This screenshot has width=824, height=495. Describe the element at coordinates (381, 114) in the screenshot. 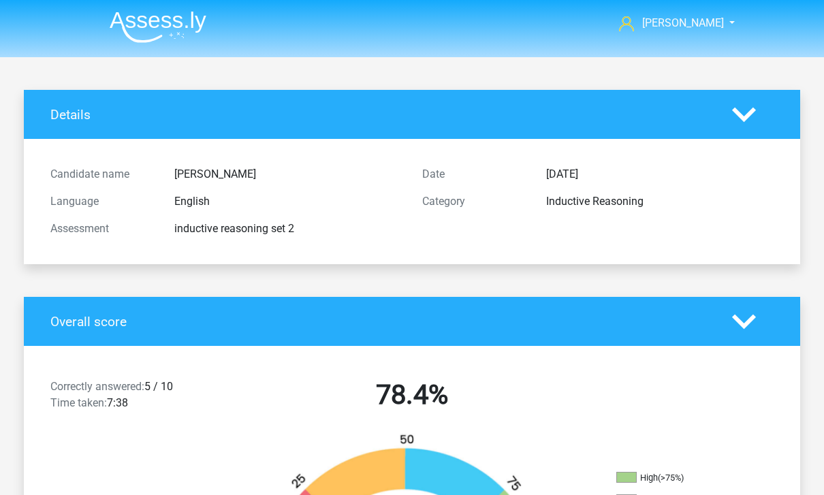

I see `h4: Details` at that location.